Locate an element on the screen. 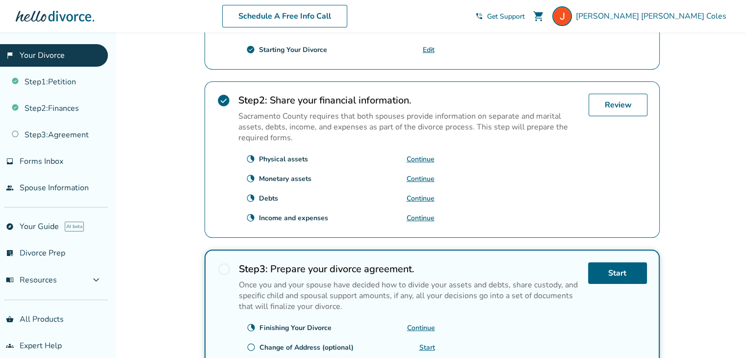  span: Forms Inbox is located at coordinates (41, 161).